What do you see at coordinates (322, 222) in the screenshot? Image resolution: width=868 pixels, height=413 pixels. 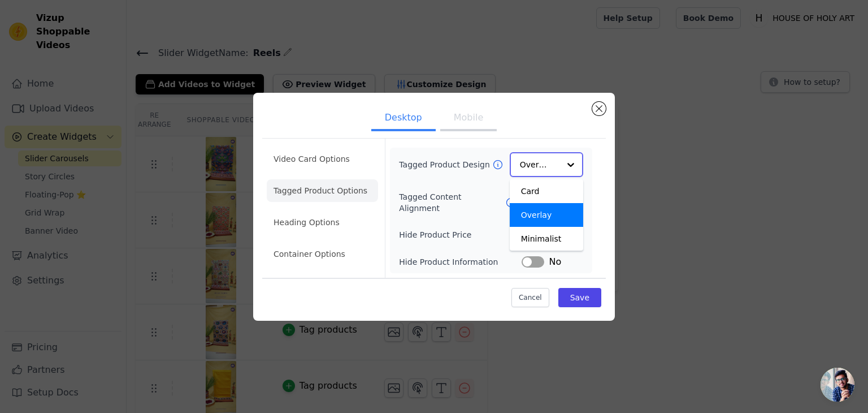 I see `li: Heading Options` at bounding box center [322, 222].